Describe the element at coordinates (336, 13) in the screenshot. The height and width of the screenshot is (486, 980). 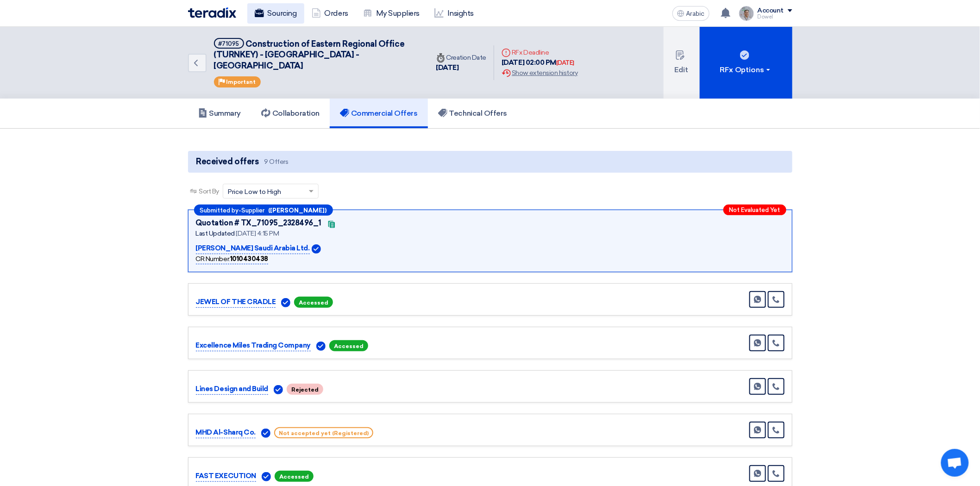
I see `font: Orders` at that location.